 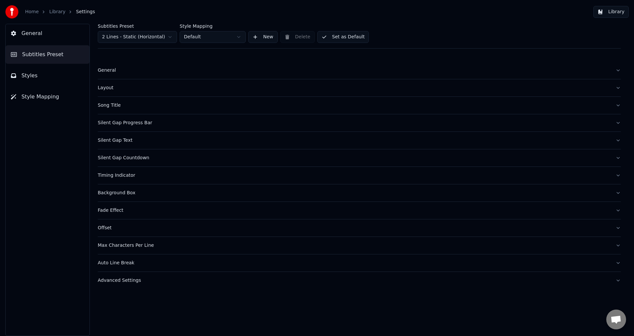 I want to click on div: General, so click(x=354, y=70).